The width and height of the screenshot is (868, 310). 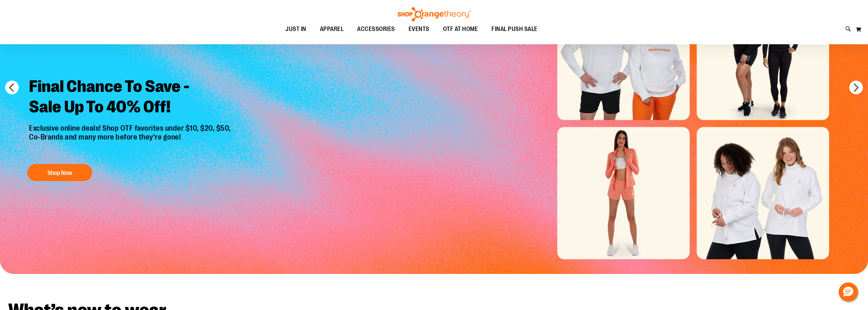 What do you see at coordinates (12, 88) in the screenshot?
I see `button: prev` at bounding box center [12, 88].